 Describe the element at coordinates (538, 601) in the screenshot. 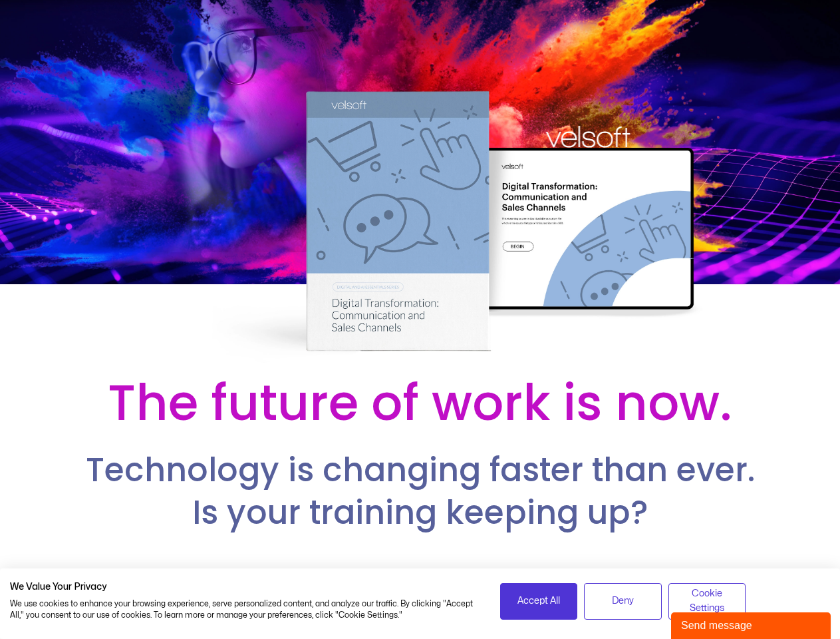

I see `button: Accept all cookies` at that location.